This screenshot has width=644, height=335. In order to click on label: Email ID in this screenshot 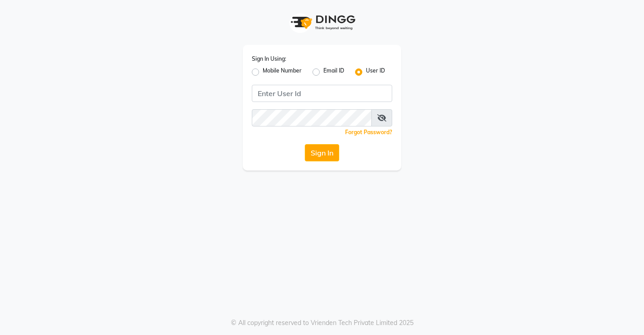, I will do `click(333, 72)`.